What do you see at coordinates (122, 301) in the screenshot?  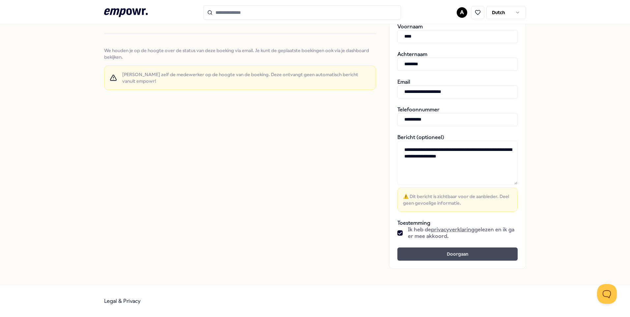 I see `a: Legal & Privacy` at bounding box center [122, 301].